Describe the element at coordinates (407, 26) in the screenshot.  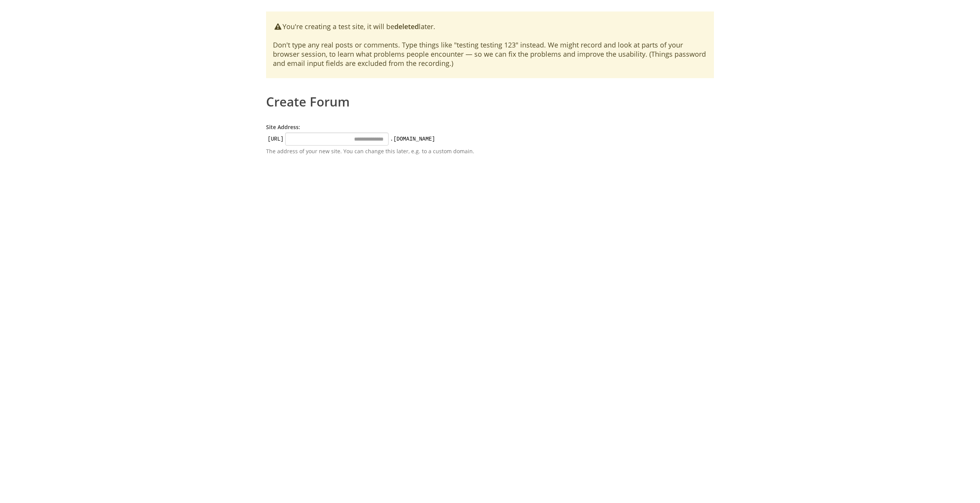
I see `b: deleted` at that location.